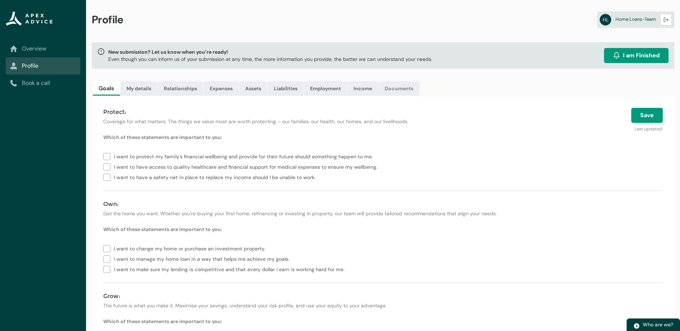 The width and height of the screenshot is (680, 331). I want to click on span: I want to change my home or purchase an investment property., so click(191, 248).